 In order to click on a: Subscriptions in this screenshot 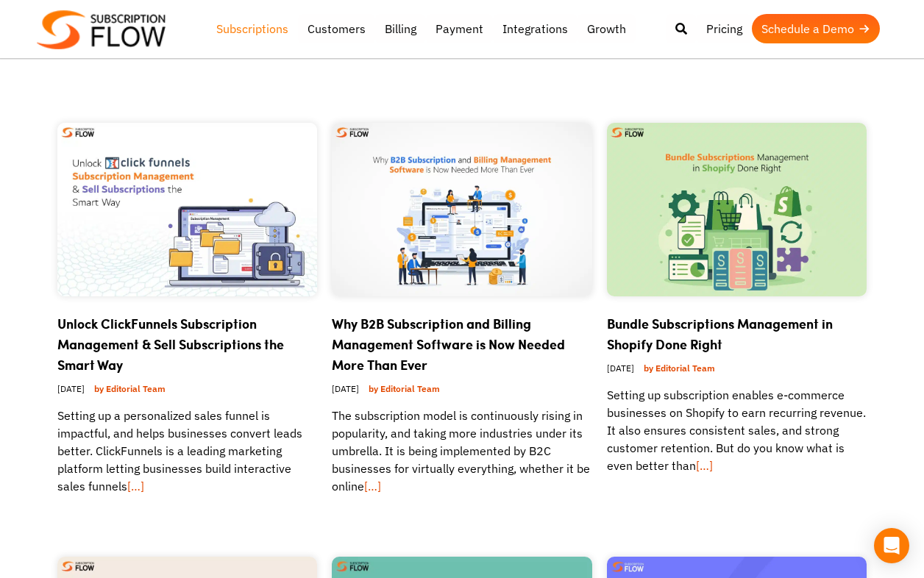, I will do `click(252, 29)`.